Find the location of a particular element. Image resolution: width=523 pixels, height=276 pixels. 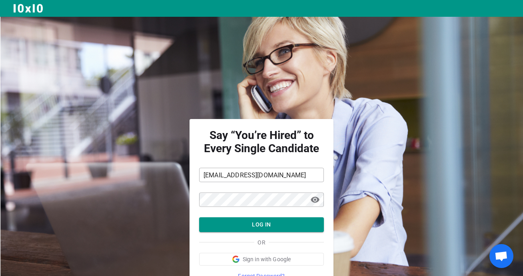

button: LOG IN is located at coordinates (262, 225).